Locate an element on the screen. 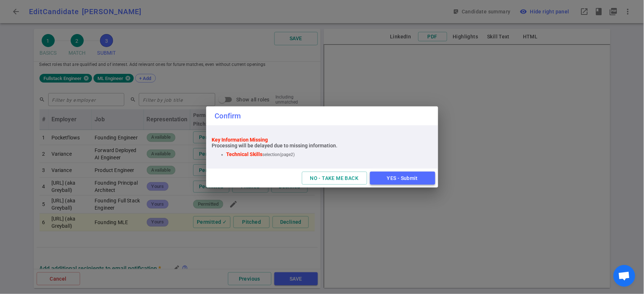 The width and height of the screenshot is (644, 294). button: NO - TAKE ME BACK is located at coordinates (335, 178).